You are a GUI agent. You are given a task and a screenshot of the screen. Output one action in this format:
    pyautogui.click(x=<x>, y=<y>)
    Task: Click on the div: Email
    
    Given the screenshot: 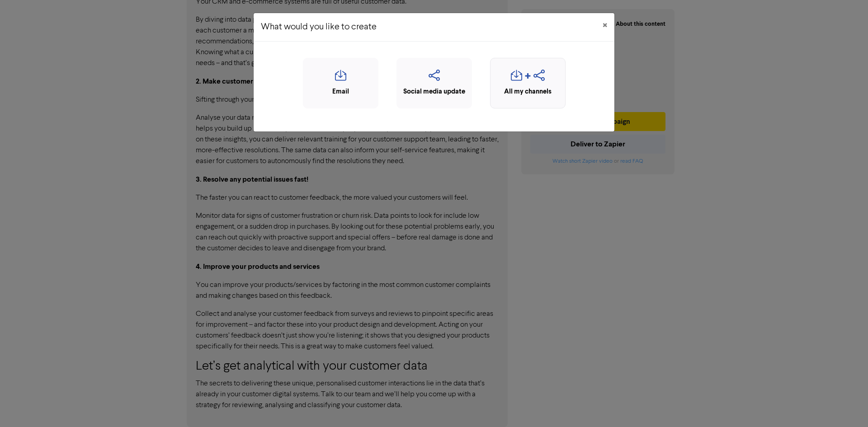 What is the action you would take?
    pyautogui.click(x=341, y=92)
    